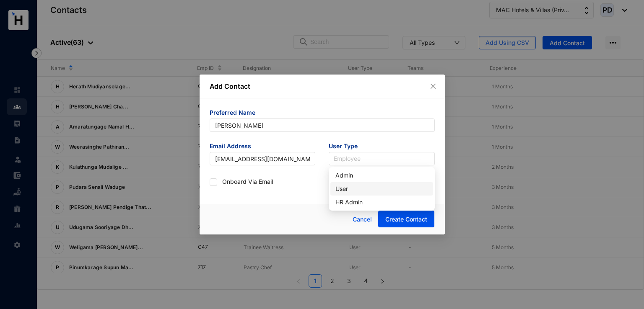 The width and height of the screenshot is (644, 309). What do you see at coordinates (433, 86) in the screenshot?
I see `button: Close` at bounding box center [433, 86].